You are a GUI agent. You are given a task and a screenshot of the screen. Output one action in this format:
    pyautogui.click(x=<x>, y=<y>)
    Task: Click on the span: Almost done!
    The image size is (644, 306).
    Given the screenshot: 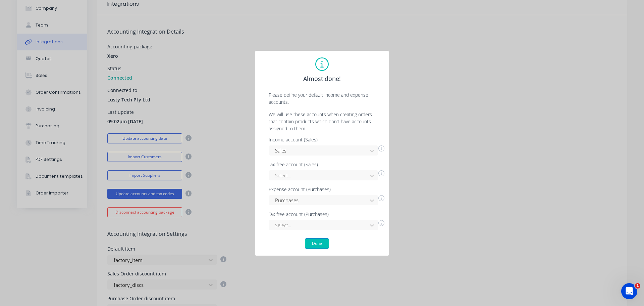 What is the action you would take?
    pyautogui.click(x=322, y=79)
    